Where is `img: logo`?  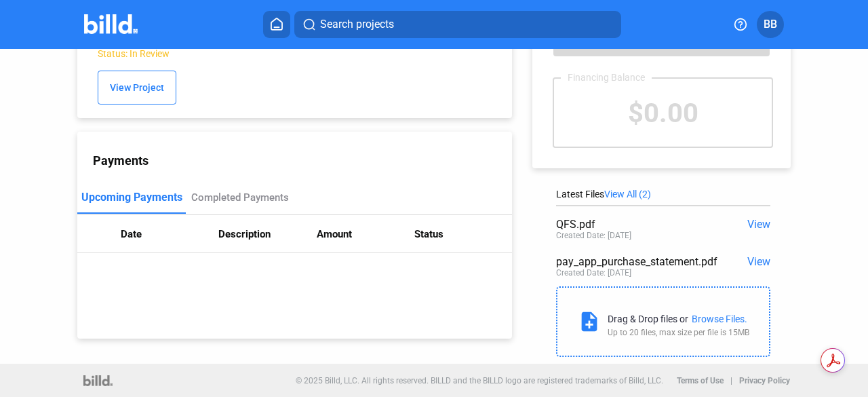 img: logo is located at coordinates (98, 381).